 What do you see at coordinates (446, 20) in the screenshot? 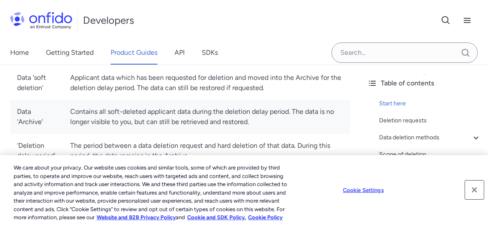
I see `svg: Open search button` at bounding box center [446, 20].